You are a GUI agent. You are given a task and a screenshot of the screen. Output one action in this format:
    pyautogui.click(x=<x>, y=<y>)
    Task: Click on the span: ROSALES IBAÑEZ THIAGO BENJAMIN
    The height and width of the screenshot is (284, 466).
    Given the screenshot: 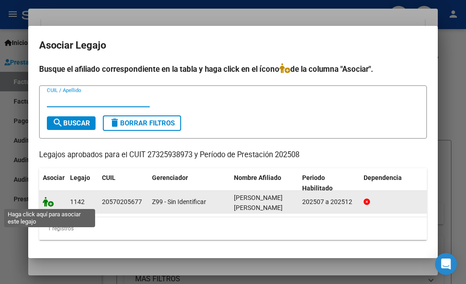 What is the action you would take?
    pyautogui.click(x=258, y=203)
    